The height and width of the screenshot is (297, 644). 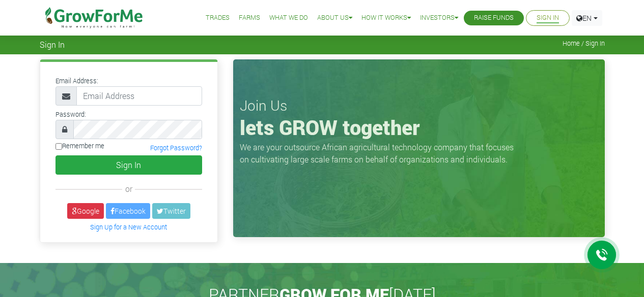 I want to click on h1: lets GROW together, so click(x=419, y=128).